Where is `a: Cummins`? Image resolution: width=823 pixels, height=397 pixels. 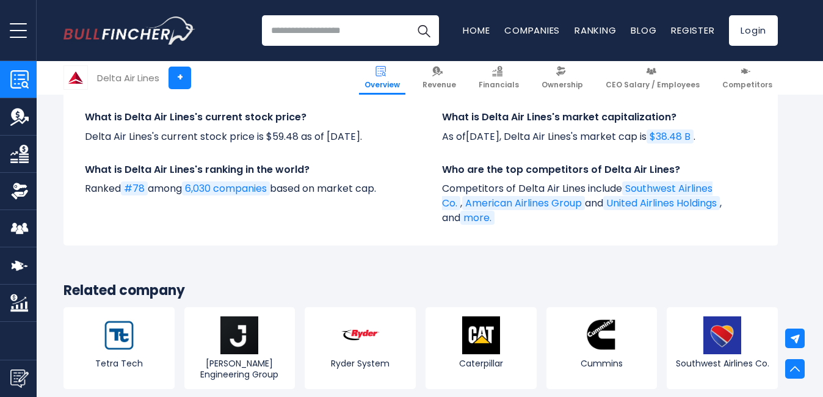
a: Cummins is located at coordinates (602, 348).